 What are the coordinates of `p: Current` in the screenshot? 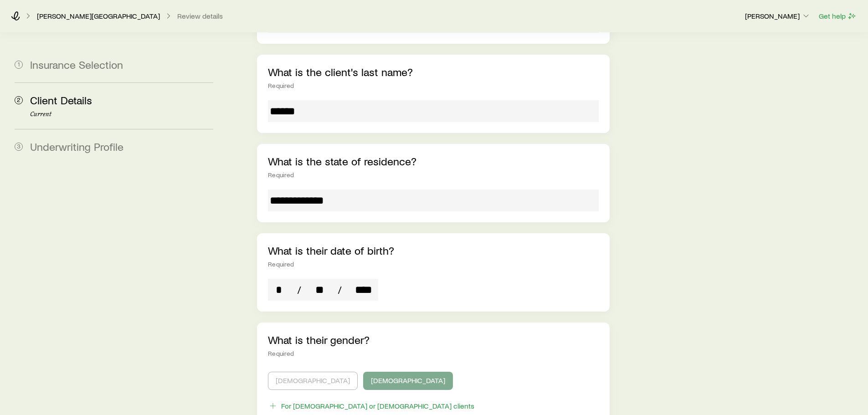 It's located at (121, 114).